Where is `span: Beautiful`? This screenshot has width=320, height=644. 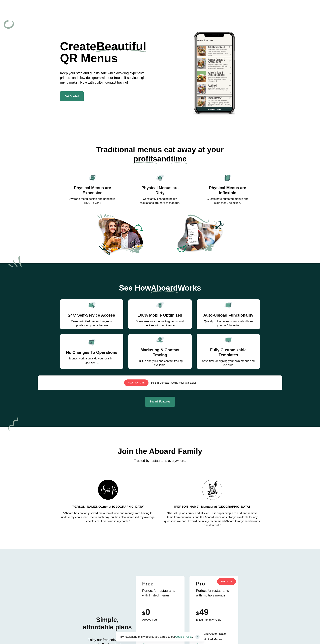
span: Beautiful is located at coordinates (121, 46).